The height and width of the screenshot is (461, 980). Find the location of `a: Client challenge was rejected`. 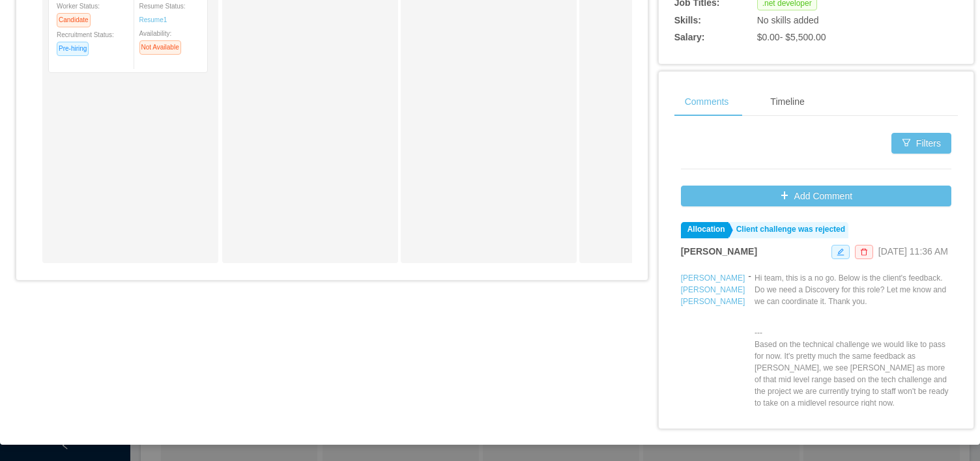

a: Client challenge was rejected is located at coordinates (789, 230).